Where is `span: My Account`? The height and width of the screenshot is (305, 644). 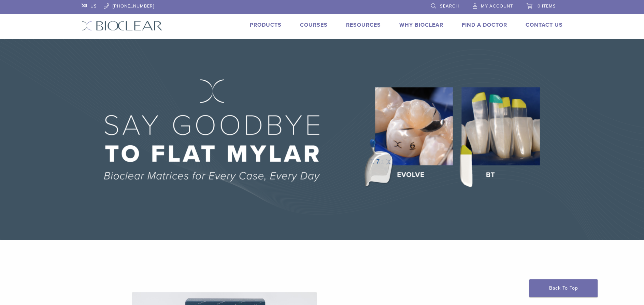
span: My Account is located at coordinates (497, 7).